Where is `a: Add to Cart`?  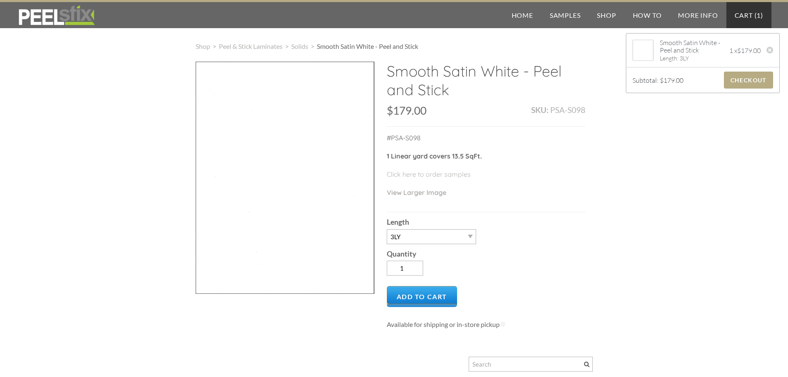
a: Add to Cart is located at coordinates (422, 296).